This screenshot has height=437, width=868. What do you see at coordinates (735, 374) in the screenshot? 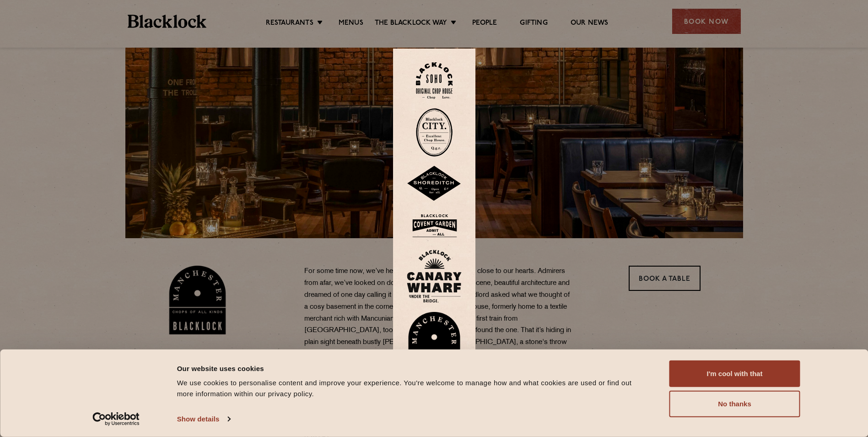
I see `button: I'm cool with that` at bounding box center [735, 374].